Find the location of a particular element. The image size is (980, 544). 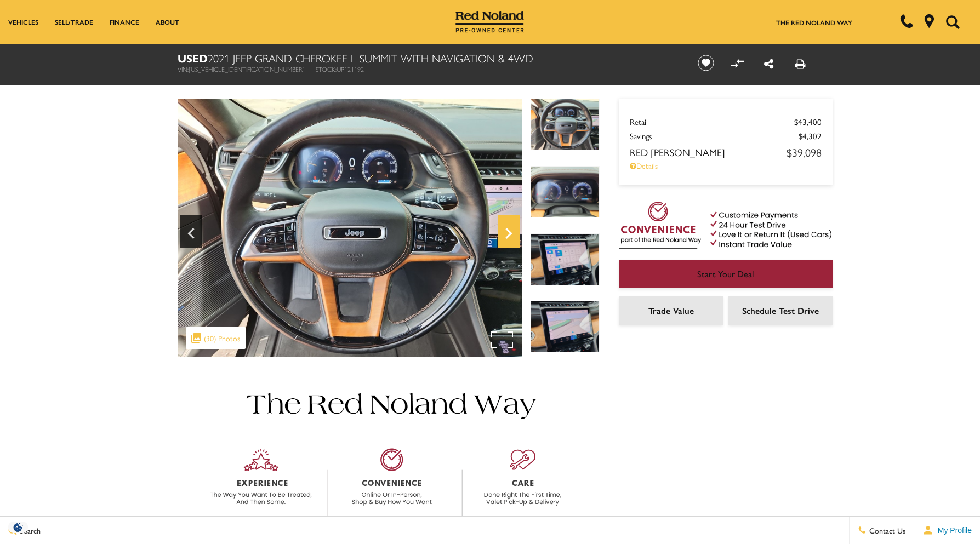

a: Red Noland Pre-Owned is located at coordinates (490, 21).